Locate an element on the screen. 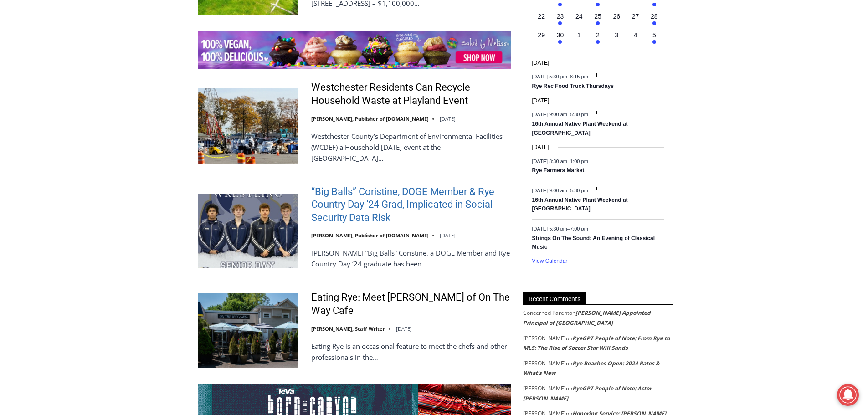 The width and height of the screenshot is (868, 415). time: 26 is located at coordinates (616, 17).